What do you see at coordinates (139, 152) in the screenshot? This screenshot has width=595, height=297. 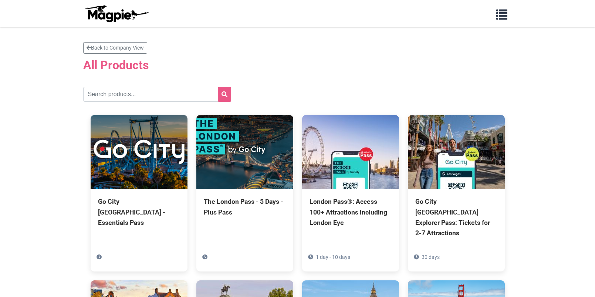 I see `img: Go City San Diego - Essentials Pass` at bounding box center [139, 152].